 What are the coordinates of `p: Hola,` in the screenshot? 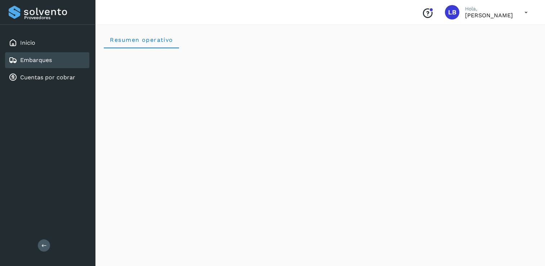 It's located at (489, 9).